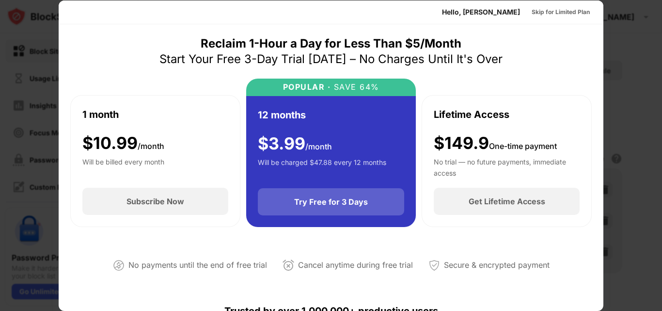 This screenshot has height=311, width=662. I want to click on div: SAVE 64%, so click(355, 87).